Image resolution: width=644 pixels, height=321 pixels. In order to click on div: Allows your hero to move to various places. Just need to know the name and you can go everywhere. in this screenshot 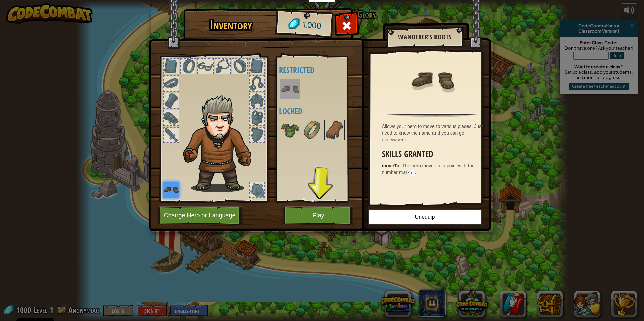, I will do `click(434, 133)`.